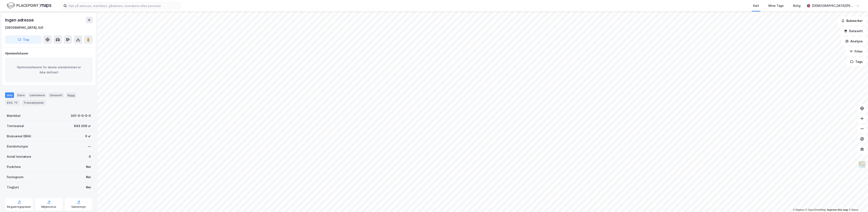  I want to click on div: Kart, so click(756, 6).